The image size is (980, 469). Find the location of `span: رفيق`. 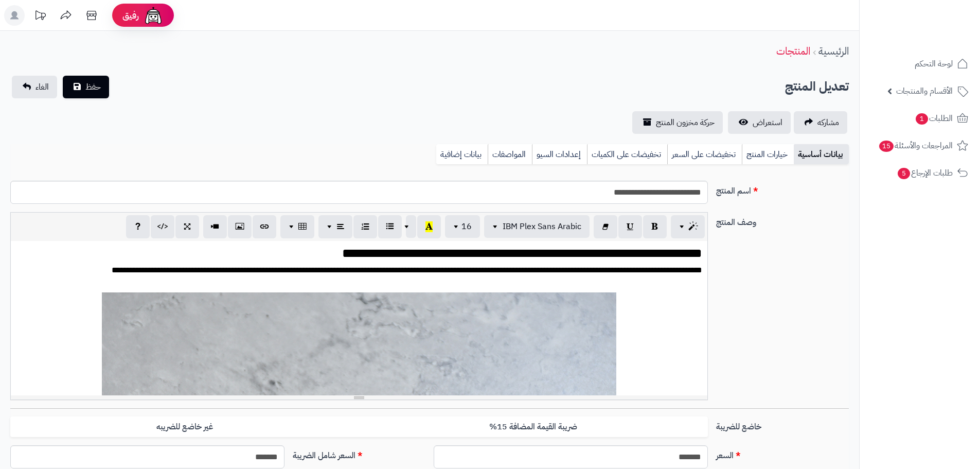

span: رفيق is located at coordinates (130, 15).